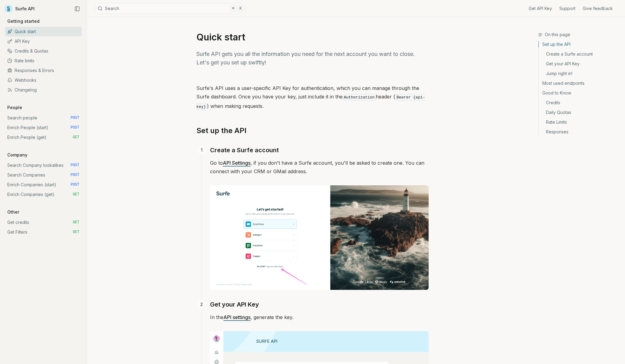  What do you see at coordinates (43, 42) in the screenshot?
I see `a: API Key` at bounding box center [43, 42].